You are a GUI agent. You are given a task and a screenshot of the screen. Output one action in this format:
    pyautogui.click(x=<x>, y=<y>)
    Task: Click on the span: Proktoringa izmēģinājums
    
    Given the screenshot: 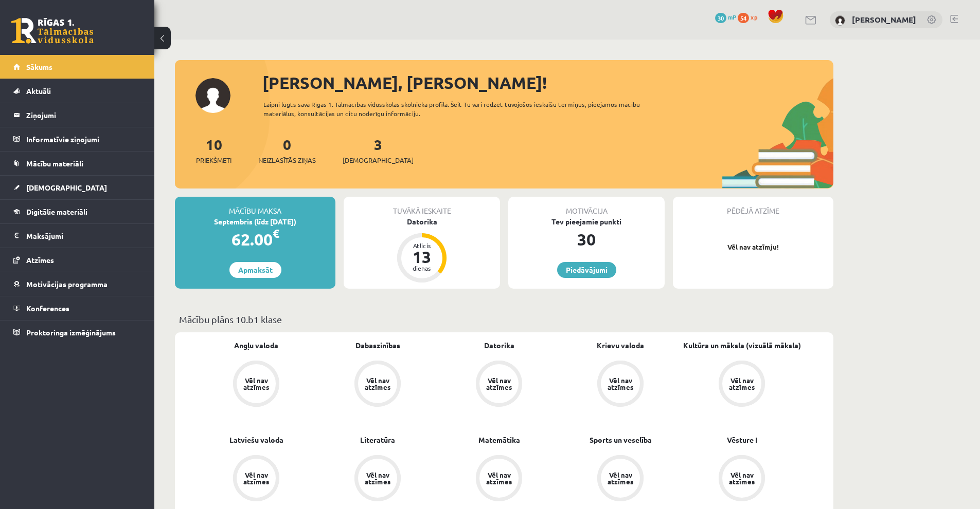 What is the action you would take?
    pyautogui.click(x=70, y=332)
    